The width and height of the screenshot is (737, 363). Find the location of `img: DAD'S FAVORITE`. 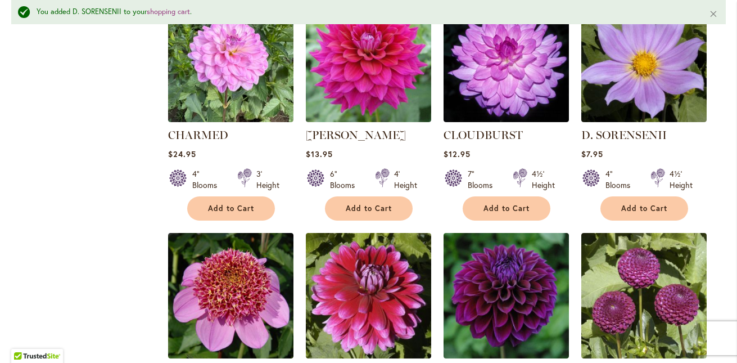

img: DAD'S FAVORITE is located at coordinates (231, 295).